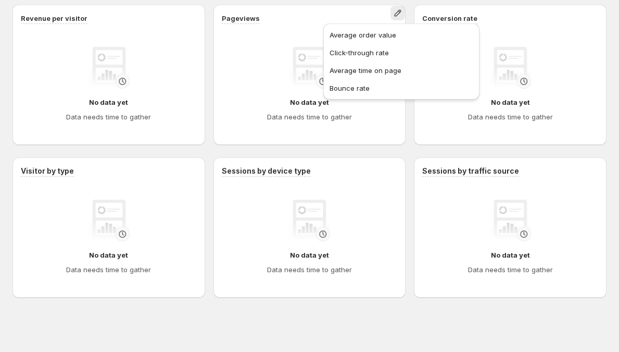  I want to click on button: Bounce rate, so click(402, 88).